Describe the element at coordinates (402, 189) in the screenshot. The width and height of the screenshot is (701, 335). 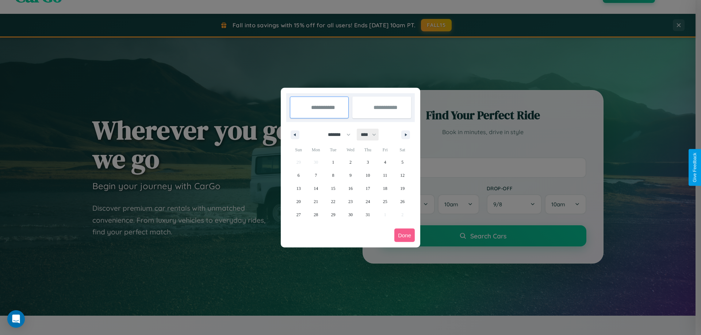
I see `span: 19` at that location.